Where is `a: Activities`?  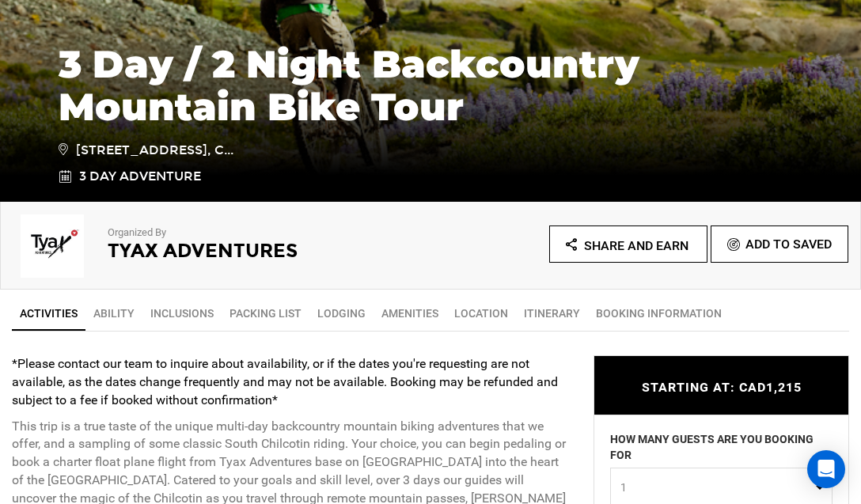 a: Activities is located at coordinates (48, 314).